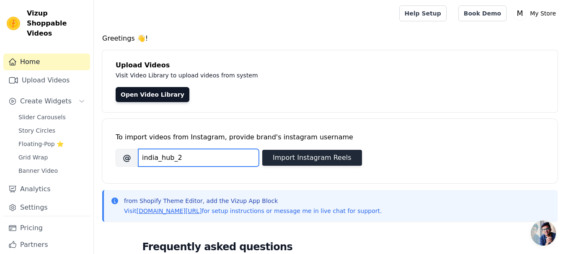 The height and width of the screenshot is (254, 566). I want to click on img: Vizup, so click(13, 23).